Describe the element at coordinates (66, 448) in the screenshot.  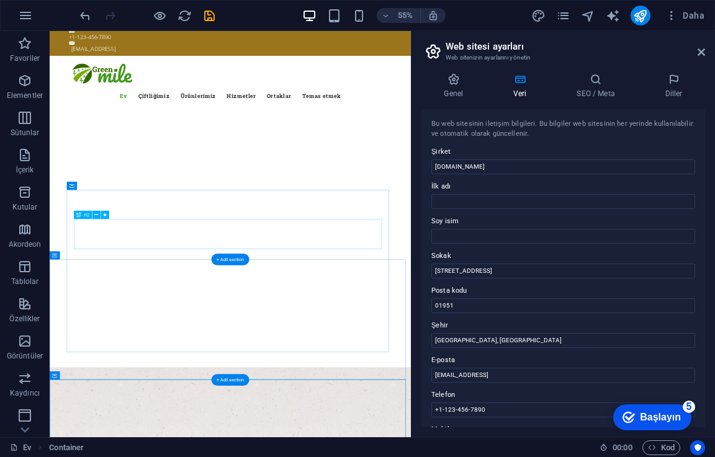
I see `nav: ekmek kırıntısı` at that location.